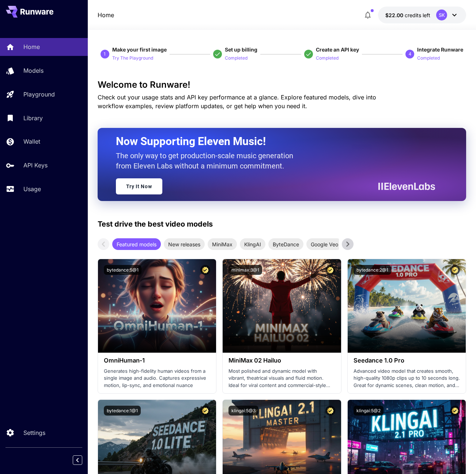 The image size is (476, 474). What do you see at coordinates (207, 161) in the screenshot?
I see `p: The only way to get production-scale music generation from Eleven Labs without a minimum commitment.` at bounding box center [207, 161].